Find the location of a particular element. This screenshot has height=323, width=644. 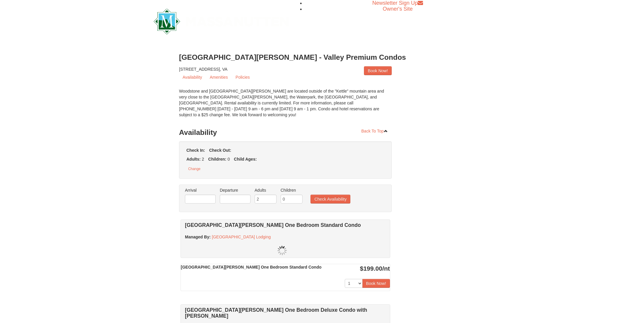

strong: Children: is located at coordinates (217, 159).